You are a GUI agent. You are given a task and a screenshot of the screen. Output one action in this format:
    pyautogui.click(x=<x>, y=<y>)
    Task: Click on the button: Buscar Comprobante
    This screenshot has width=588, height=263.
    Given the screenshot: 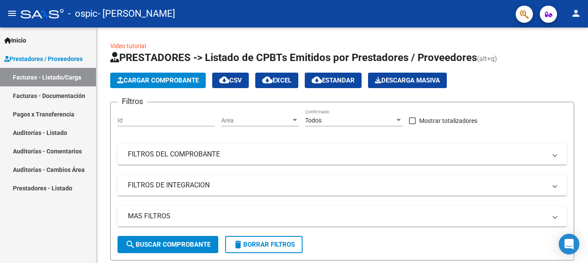 What is the action you would take?
    pyautogui.click(x=168, y=245)
    